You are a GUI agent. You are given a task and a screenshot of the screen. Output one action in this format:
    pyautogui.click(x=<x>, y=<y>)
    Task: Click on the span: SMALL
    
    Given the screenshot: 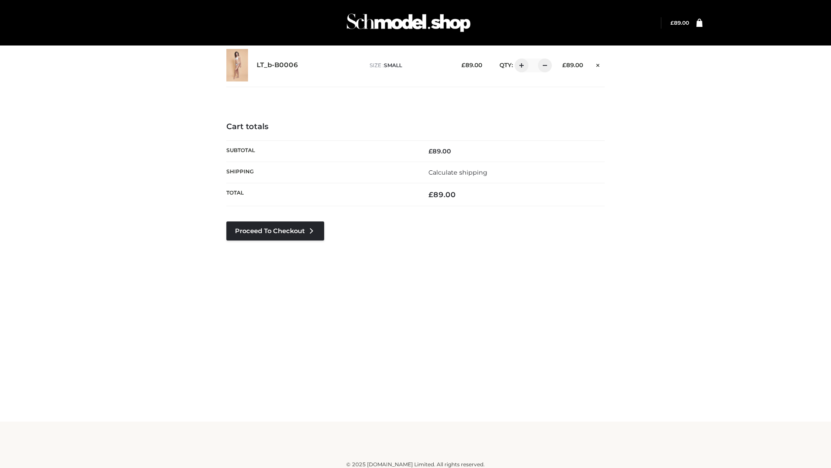 What is the action you would take?
    pyautogui.click(x=393, y=65)
    